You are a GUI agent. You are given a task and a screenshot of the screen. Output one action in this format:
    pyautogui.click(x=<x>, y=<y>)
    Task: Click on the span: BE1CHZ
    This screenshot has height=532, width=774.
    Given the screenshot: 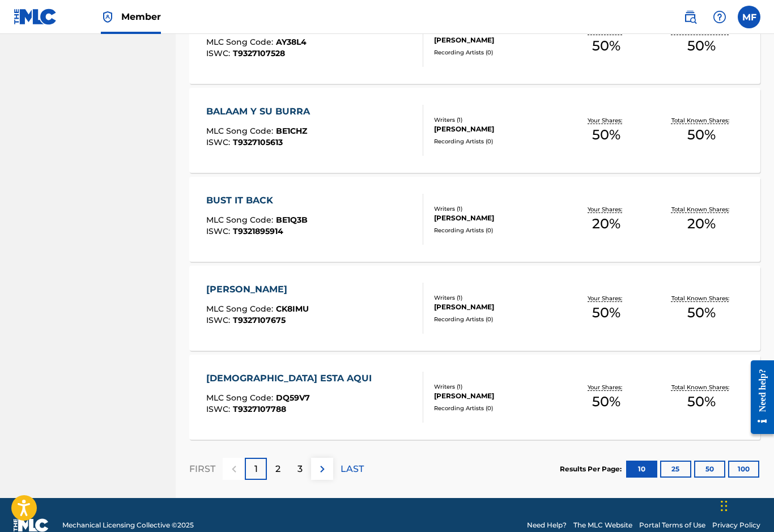 What is the action you would take?
    pyautogui.click(x=291, y=131)
    